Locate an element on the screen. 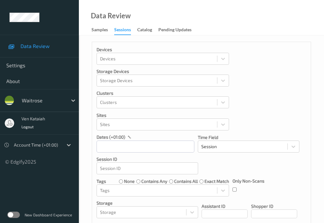  label: contains all is located at coordinates (186, 181).